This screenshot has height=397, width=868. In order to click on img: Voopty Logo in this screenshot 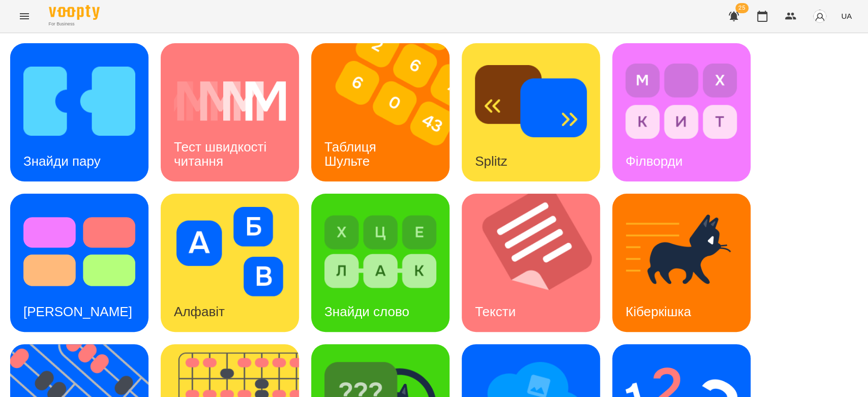, I will do `click(75, 12)`.